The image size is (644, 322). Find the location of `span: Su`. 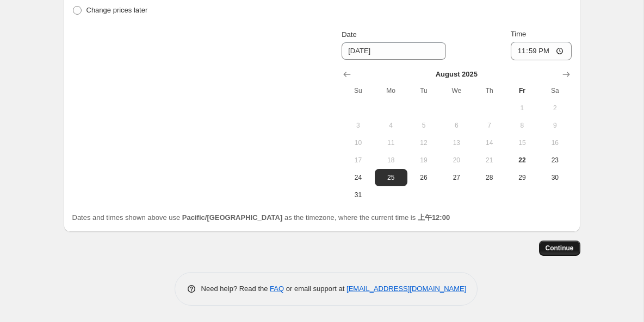

span: Su is located at coordinates (358, 90).